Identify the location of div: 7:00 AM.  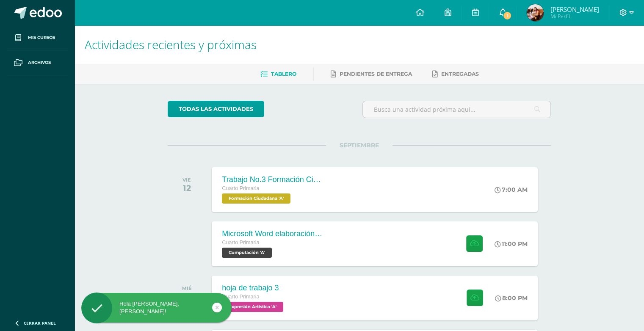
(511, 190).